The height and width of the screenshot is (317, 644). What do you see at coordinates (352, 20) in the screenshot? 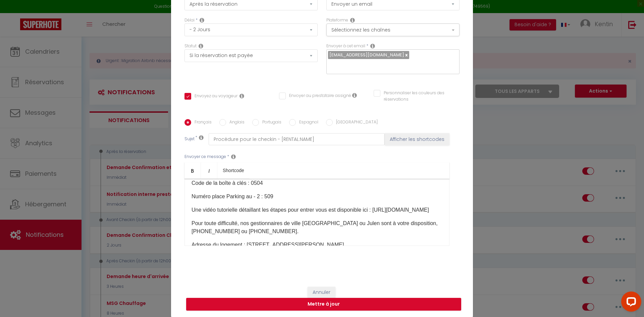
I see `i: Action Channel` at bounding box center [352, 20].